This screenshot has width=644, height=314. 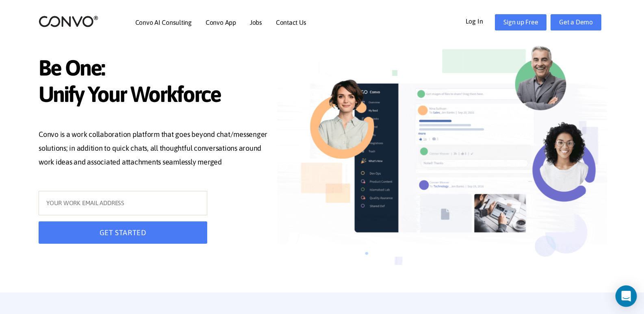 I want to click on a: Get a Demo, so click(x=576, y=23).